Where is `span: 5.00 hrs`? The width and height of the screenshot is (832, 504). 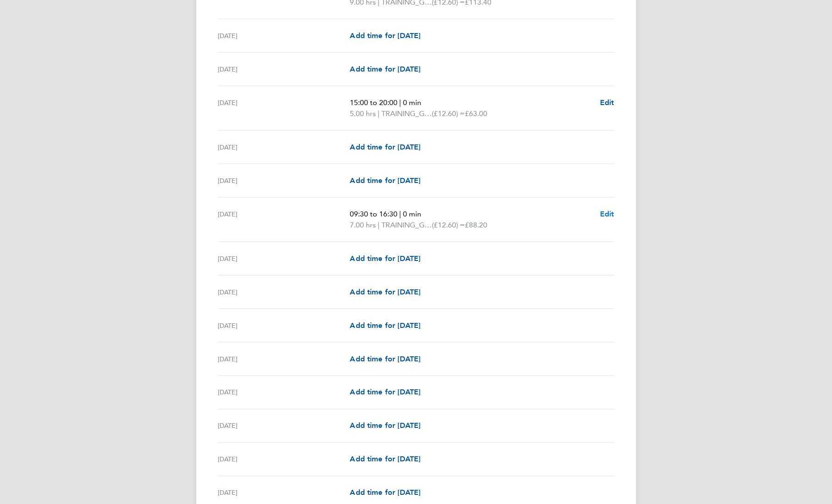
span: 5.00 hrs is located at coordinates (363, 113).